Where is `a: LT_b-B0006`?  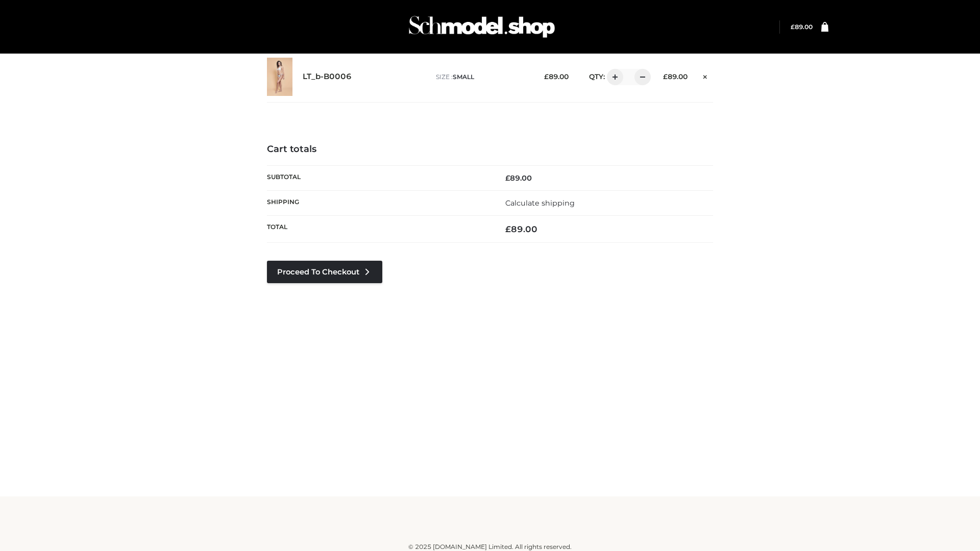 a: LT_b-B0006 is located at coordinates (327, 76).